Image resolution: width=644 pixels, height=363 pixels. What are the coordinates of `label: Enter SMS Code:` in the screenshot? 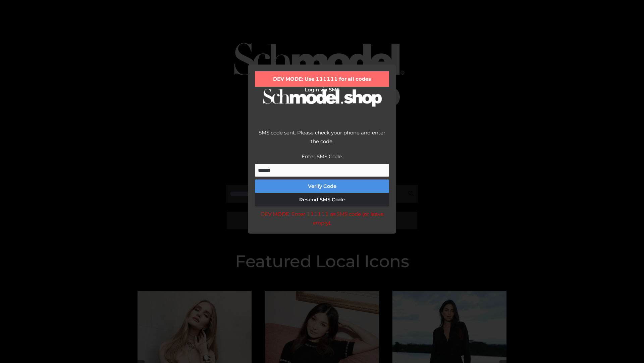 It's located at (322, 157).